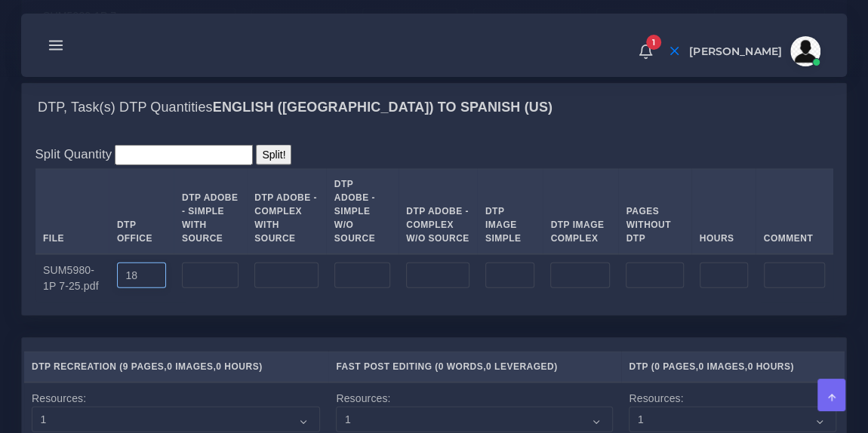 The width and height of the screenshot is (868, 433). What do you see at coordinates (734, 367) in the screenshot?
I see `th: DTP ( , , )` at bounding box center [734, 367].